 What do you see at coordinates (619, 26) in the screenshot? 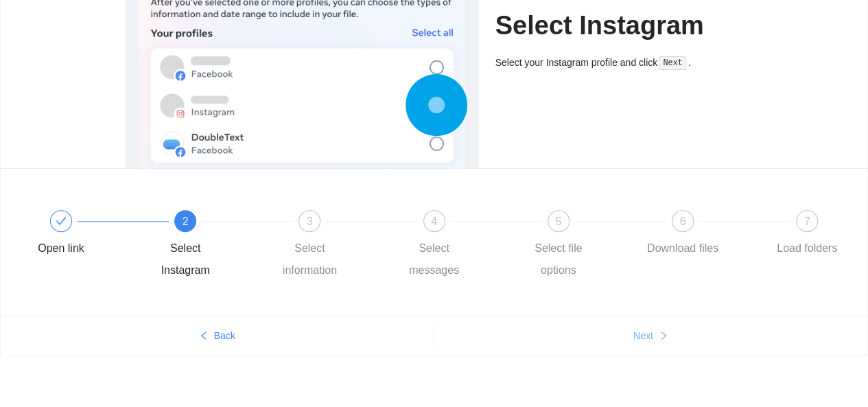
I see `h1: Select Instagram` at bounding box center [619, 26].